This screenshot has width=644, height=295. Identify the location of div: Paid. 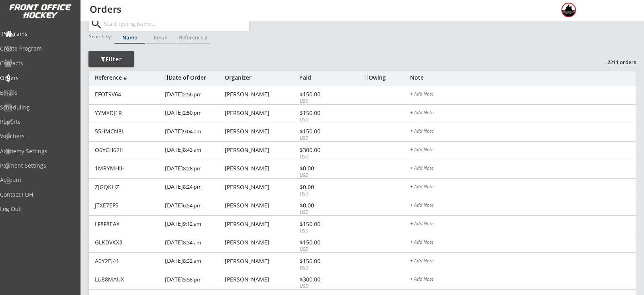
(321, 78).